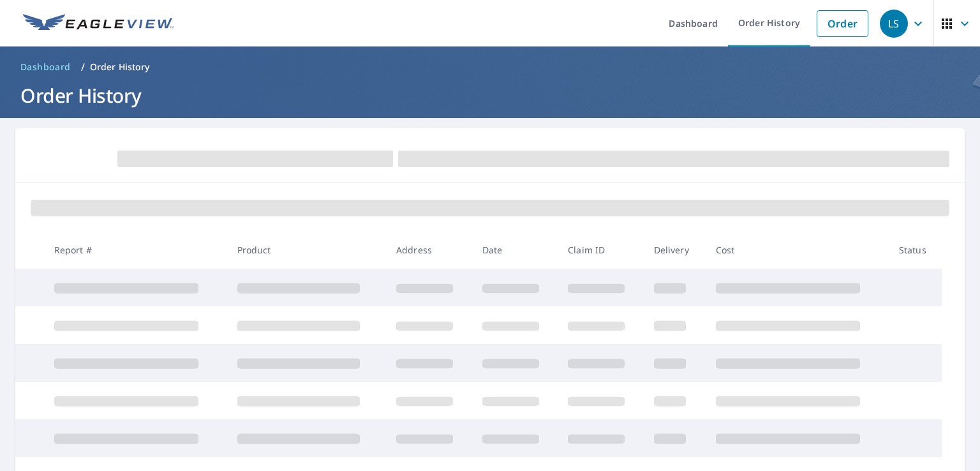 The image size is (980, 471). Describe the element at coordinates (429, 250) in the screenshot. I see `th: Address` at that location.